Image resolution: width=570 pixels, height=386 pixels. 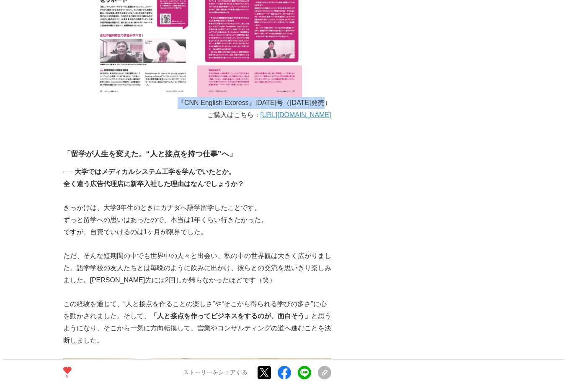 What do you see at coordinates (197, 220) in the screenshot?
I see `p: ずっと留学への思いはあったので、本当は1年くらい行きたかった。` at bounding box center [197, 220].